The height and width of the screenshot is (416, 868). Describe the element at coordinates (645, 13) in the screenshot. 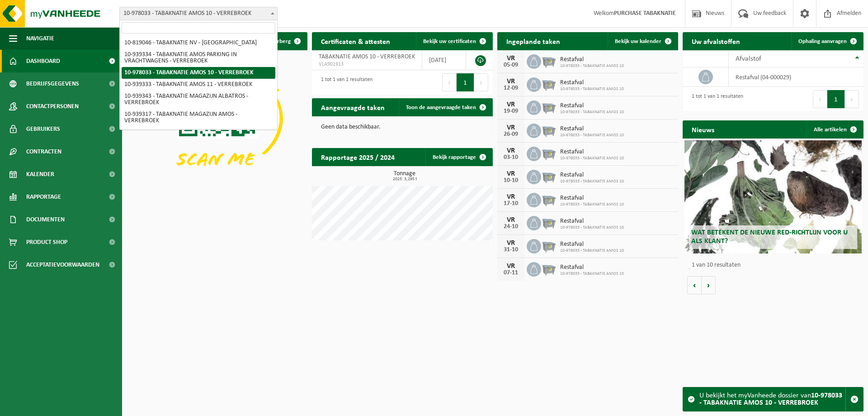

I see `strong: PURCHASE TABAKNATIE` at that location.